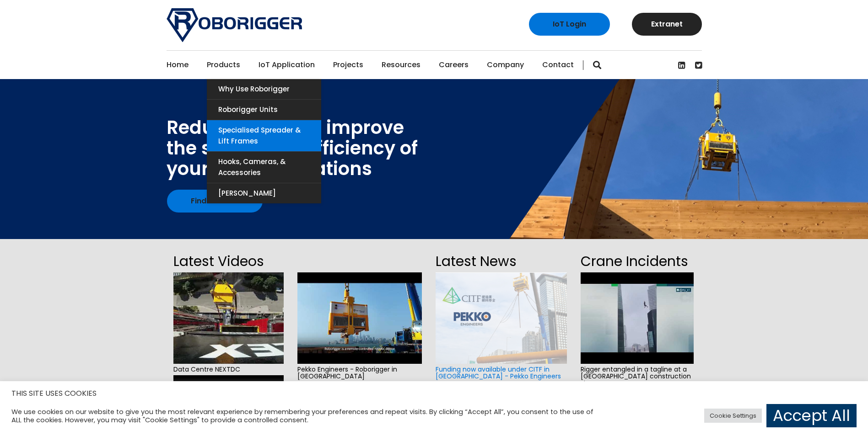 This screenshot has width=868, height=436. I want to click on a: Specialised Spreader & Lift Frames, so click(264, 136).